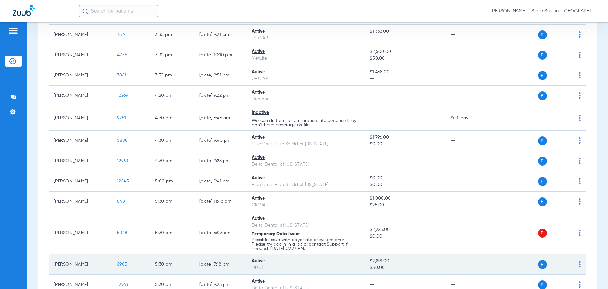  What do you see at coordinates (119, 11) in the screenshot?
I see `input: Search for patients` at bounding box center [119, 11].